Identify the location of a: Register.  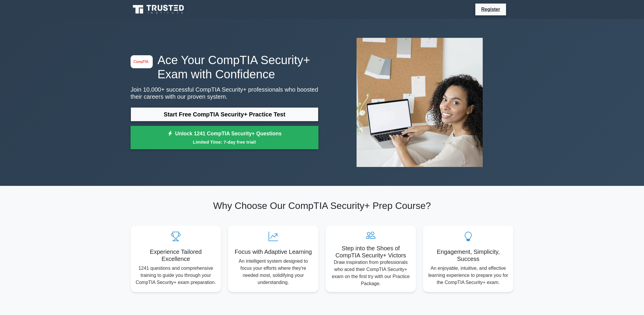
(491, 9).